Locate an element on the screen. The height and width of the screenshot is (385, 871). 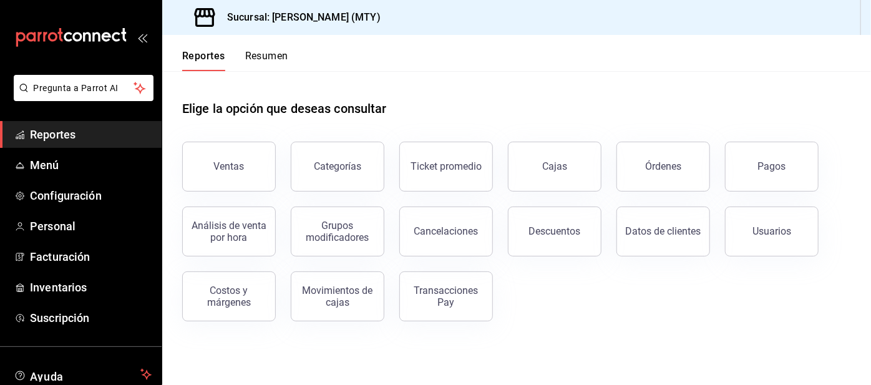
button: Reportes is located at coordinates (203, 61).